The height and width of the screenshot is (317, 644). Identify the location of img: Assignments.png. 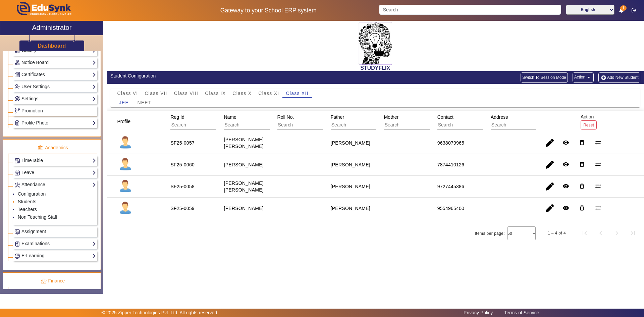
(17, 232).